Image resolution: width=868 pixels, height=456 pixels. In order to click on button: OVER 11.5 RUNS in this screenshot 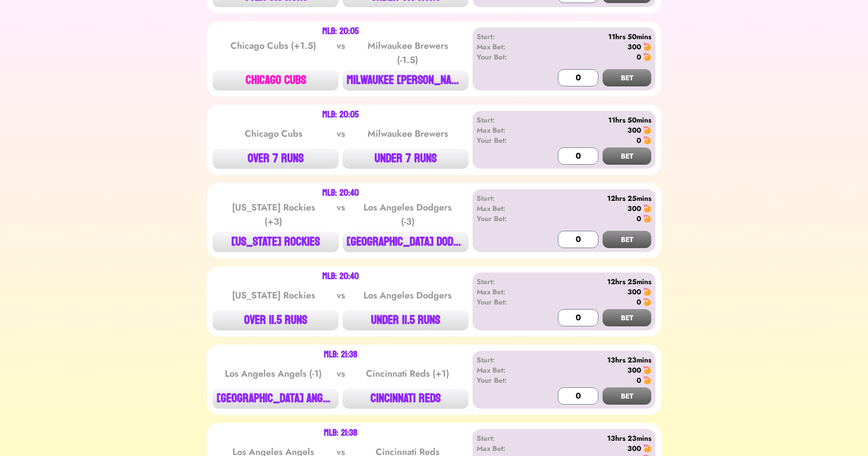, I will do `click(276, 320)`.